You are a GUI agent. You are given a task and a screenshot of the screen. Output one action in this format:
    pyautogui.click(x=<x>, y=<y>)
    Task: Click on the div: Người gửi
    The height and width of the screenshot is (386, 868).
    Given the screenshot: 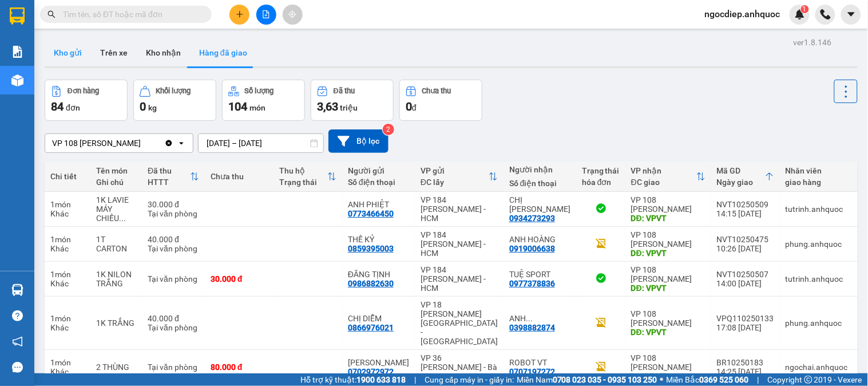 What is the action you would take?
    pyautogui.click(x=378, y=170)
    